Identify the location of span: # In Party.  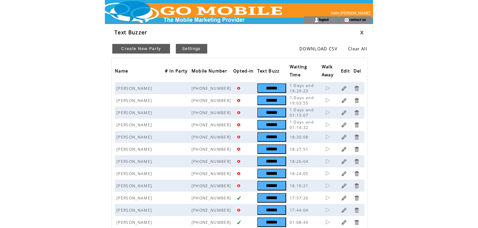
(177, 72).